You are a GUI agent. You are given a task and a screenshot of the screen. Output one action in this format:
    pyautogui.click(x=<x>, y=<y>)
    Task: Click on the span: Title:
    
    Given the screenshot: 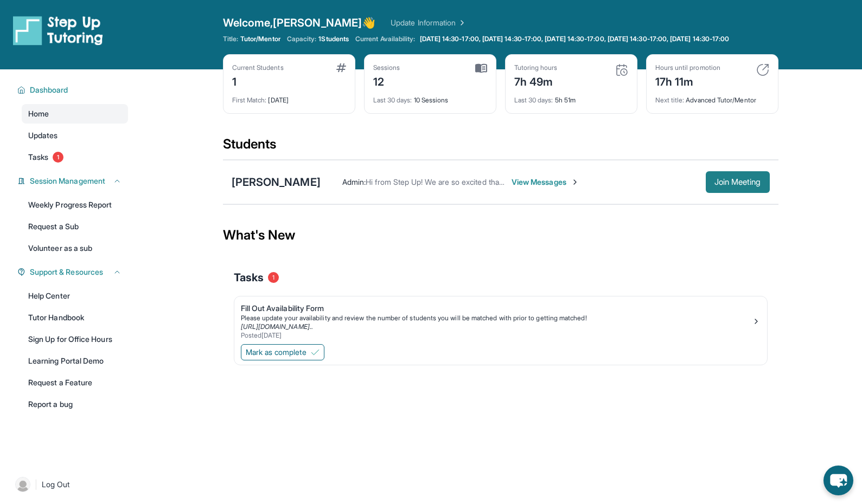 What is the action you would take?
    pyautogui.click(x=231, y=39)
    